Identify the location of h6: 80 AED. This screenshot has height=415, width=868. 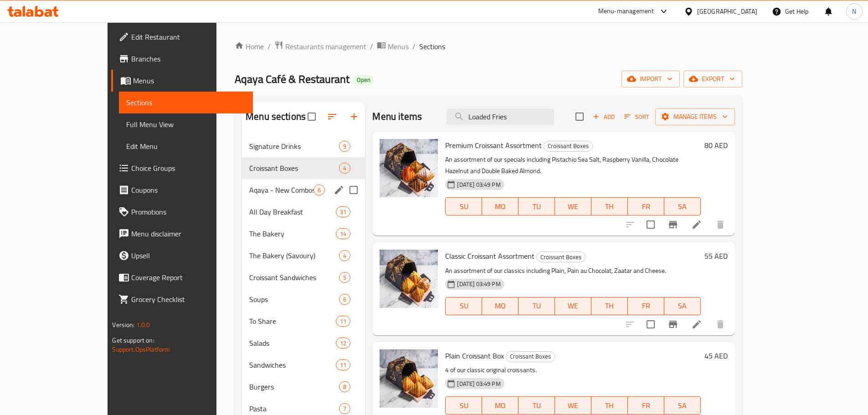
(716, 145).